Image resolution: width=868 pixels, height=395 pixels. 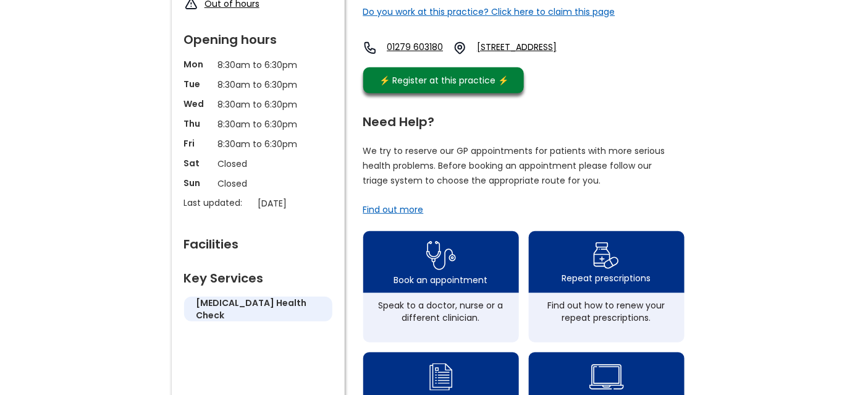 What do you see at coordinates (198, 104) in the screenshot?
I see `p: Wed` at bounding box center [198, 104].